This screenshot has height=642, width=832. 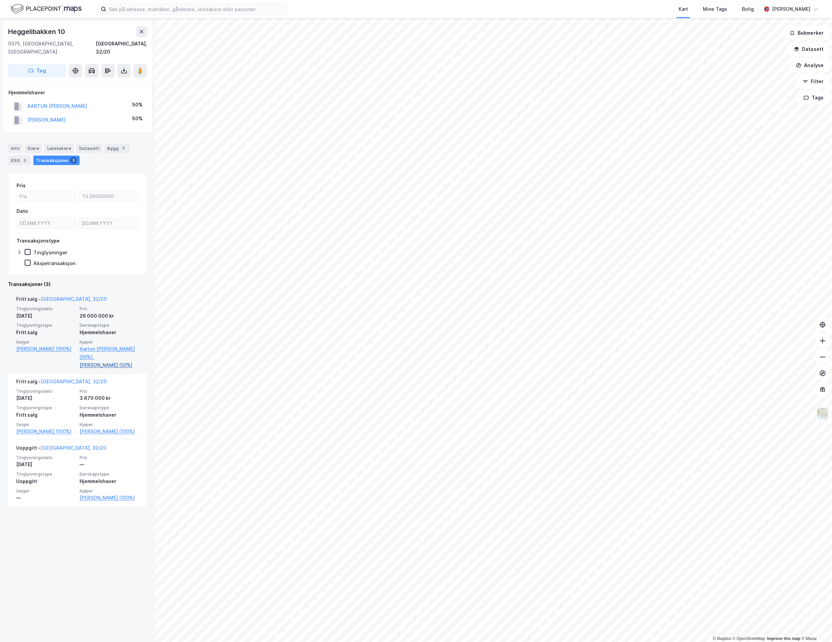 What do you see at coordinates (810, 65) in the screenshot?
I see `button: Analyse` at bounding box center [810, 65].